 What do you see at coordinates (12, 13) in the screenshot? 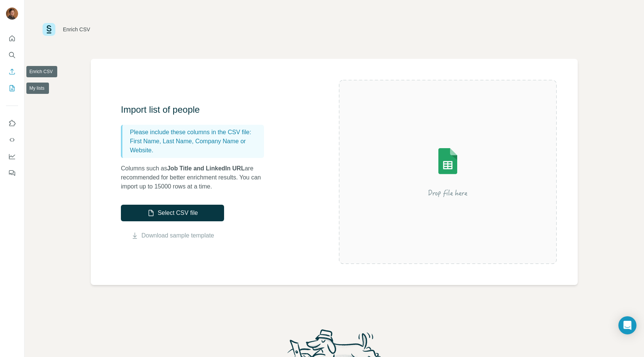
I see `img: Avatar` at bounding box center [12, 13].